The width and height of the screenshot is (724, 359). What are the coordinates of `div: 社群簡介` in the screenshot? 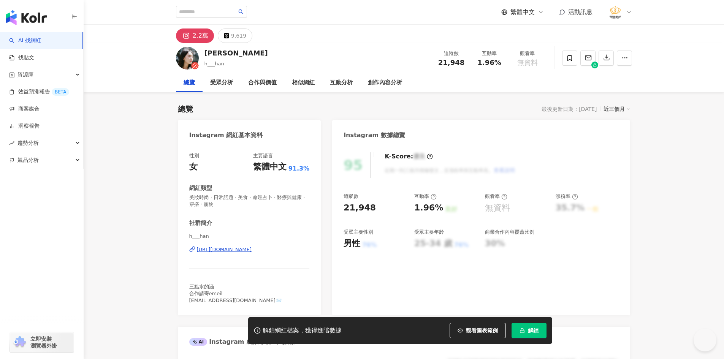 It's located at (201, 223).